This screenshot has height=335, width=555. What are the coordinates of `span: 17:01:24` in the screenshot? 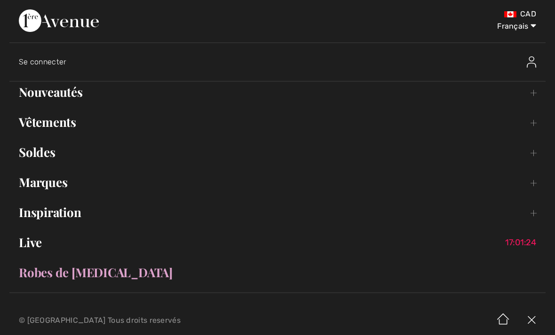 It's located at (523, 243).